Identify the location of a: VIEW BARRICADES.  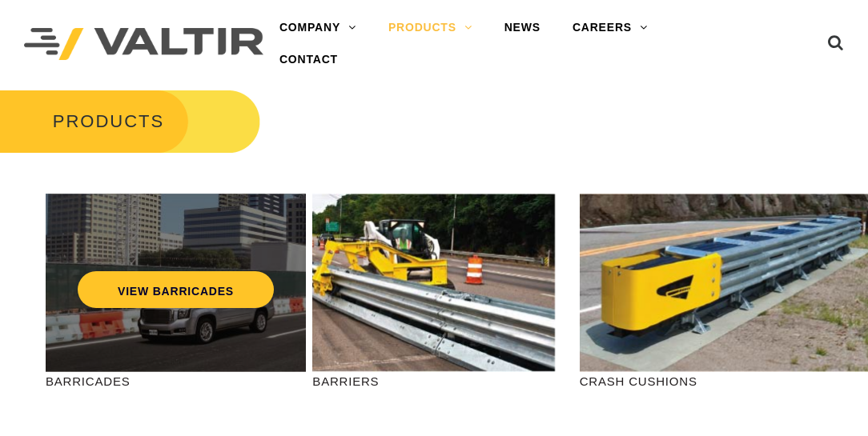
(175, 290).